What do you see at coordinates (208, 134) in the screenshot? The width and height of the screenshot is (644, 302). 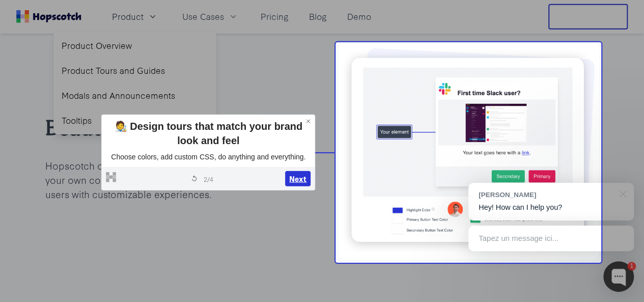 I see `div: 🧑‍🎨 Design tours that match your brand look and feel` at bounding box center [208, 134].